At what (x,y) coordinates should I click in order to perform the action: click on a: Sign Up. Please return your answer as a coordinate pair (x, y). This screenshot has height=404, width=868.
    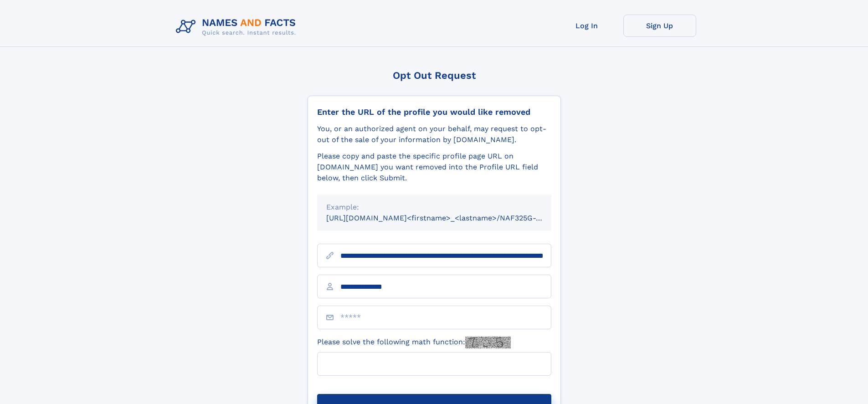
    Looking at the image, I should click on (660, 26).